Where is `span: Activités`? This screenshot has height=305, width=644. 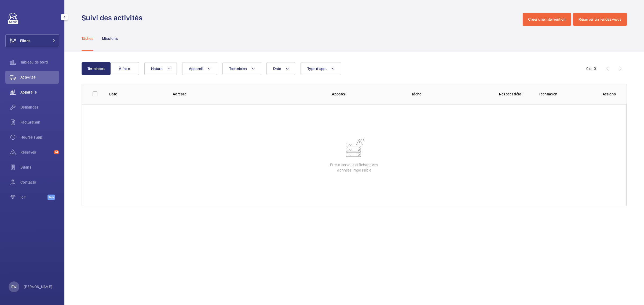 span: Activités is located at coordinates (40, 77).